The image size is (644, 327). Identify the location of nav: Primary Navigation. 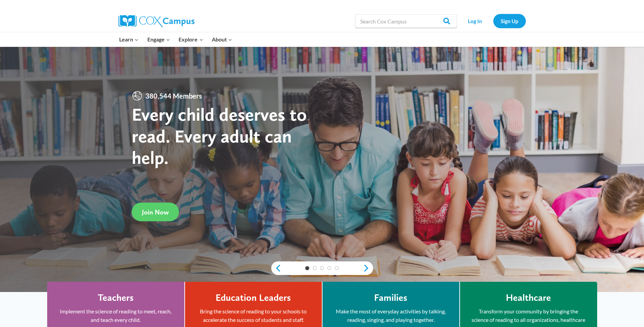
(176, 39).